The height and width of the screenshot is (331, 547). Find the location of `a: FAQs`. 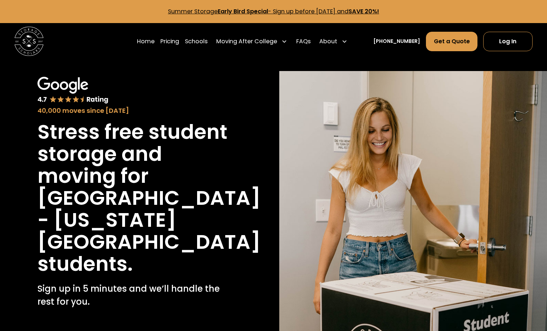

a: FAQs is located at coordinates (303, 41).